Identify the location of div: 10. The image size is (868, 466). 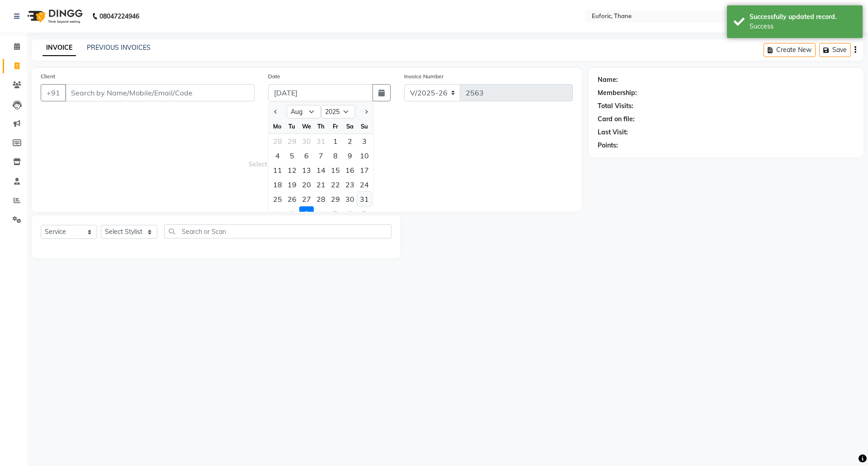
(364, 155).